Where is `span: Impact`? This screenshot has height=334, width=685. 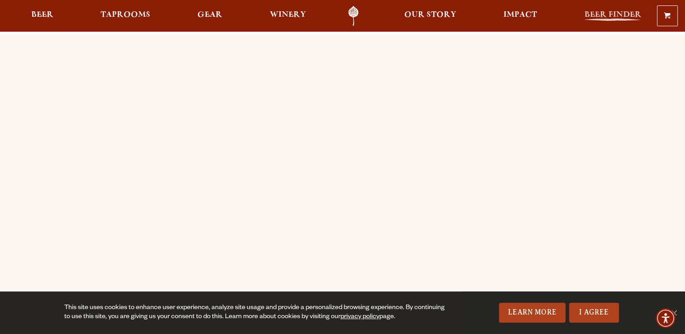 span: Impact is located at coordinates (520, 15).